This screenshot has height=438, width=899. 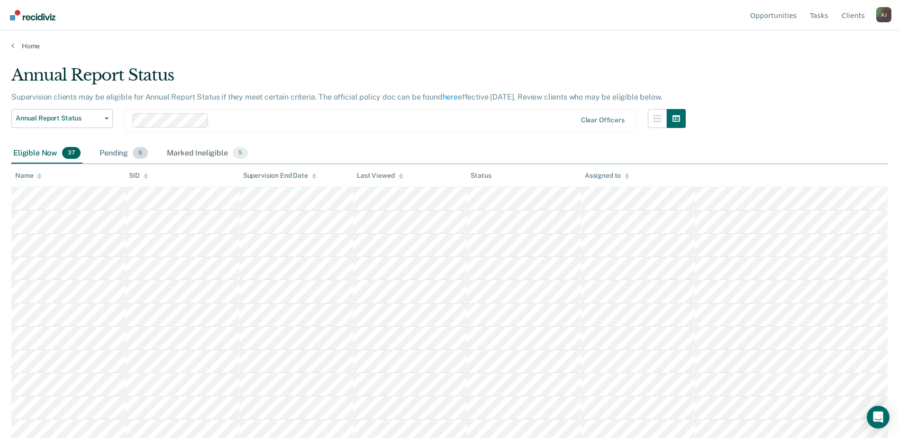 I want to click on span: Annual Report Status, so click(x=58, y=118).